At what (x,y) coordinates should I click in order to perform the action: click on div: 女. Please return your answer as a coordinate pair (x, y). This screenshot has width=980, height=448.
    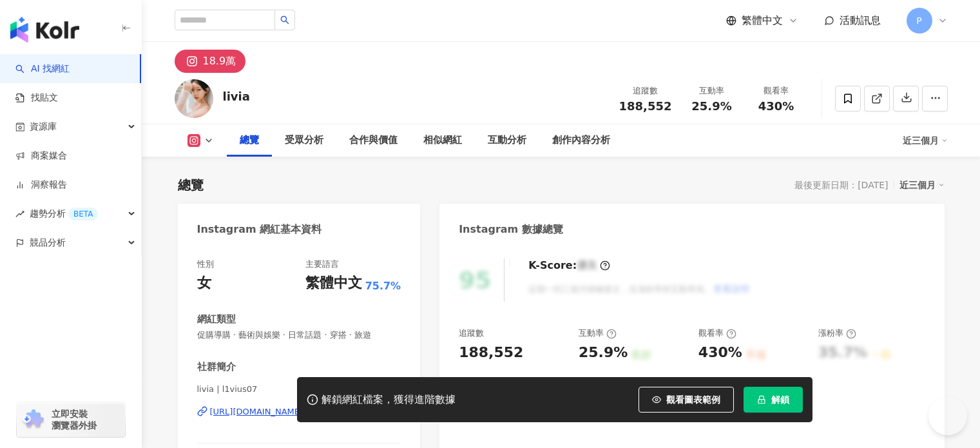
    Looking at the image, I should click on (205, 283).